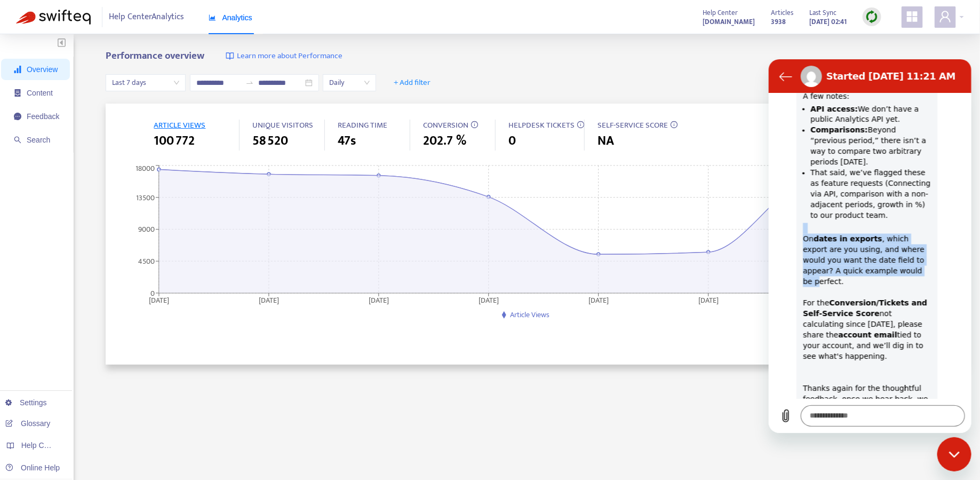 This screenshot has width=980, height=480. I want to click on span: area-chart, so click(212, 18).